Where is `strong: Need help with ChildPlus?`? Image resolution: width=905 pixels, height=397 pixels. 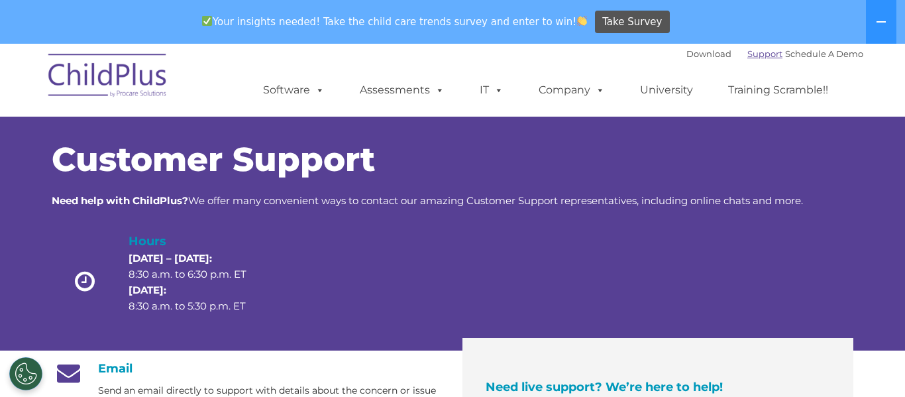 strong: Need help with ChildPlus? is located at coordinates (120, 200).